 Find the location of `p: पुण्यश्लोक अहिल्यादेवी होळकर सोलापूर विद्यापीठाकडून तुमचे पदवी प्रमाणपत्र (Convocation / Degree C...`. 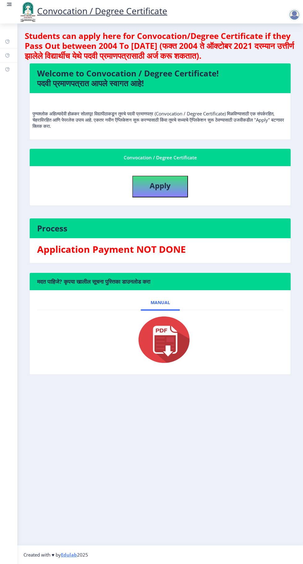

p: पुण्यश्लोक अहिल्यादेवी होळकर सोलापूर विद्यापीठाकडून तुमचे पदवी प्रमाणपत्र (Convocation / Degree C... is located at coordinates (160, 114).